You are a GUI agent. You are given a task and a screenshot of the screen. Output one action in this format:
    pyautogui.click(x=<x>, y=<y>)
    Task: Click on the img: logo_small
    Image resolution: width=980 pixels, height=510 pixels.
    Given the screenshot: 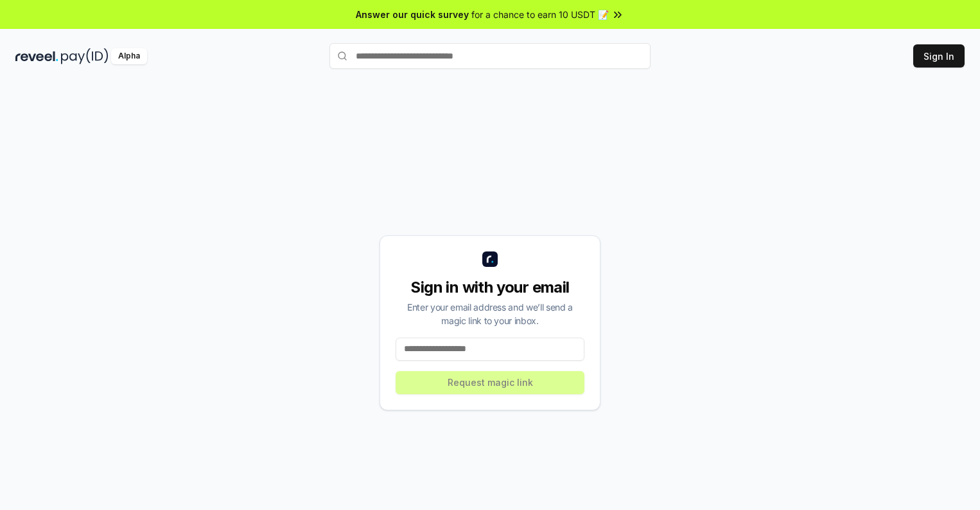 What is the action you would take?
    pyautogui.click(x=490, y=259)
    